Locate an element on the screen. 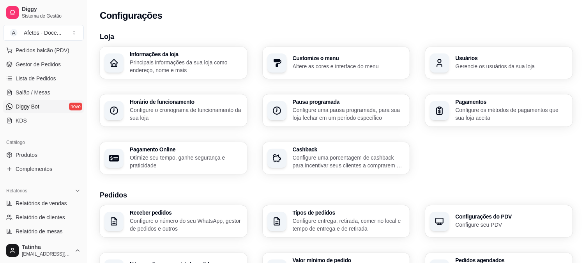  button: PagamentosConfigure os métodos de pagamentos que sua loja aceita is located at coordinates (499, 110).